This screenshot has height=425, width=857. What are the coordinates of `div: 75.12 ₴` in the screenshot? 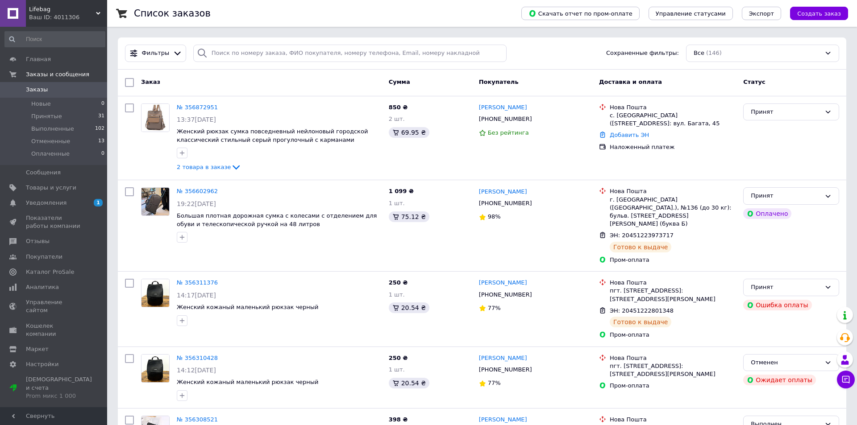 It's located at (409, 217).